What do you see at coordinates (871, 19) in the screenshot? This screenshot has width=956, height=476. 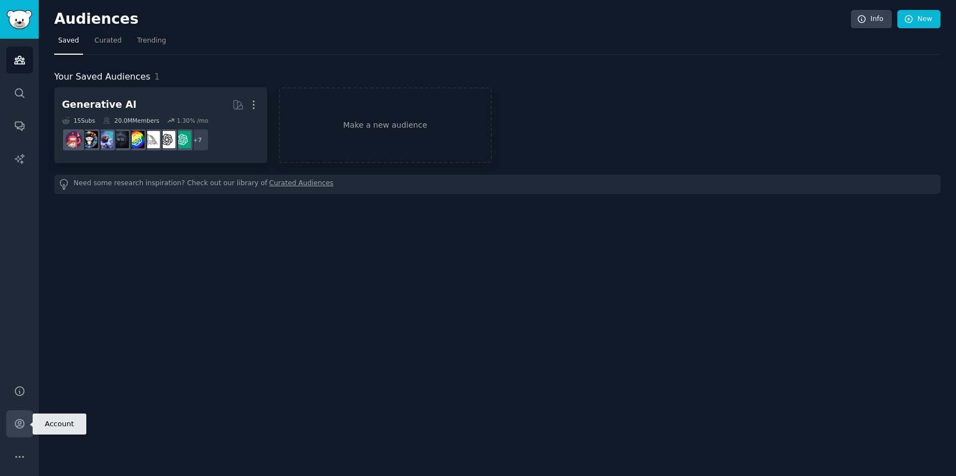 I see `a: Info` at bounding box center [871, 19].